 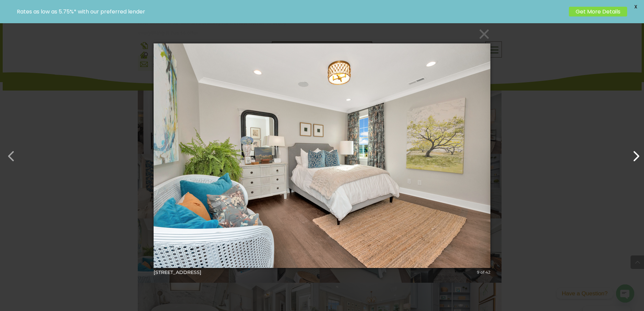 I want to click on img: undefined, so click(x=322, y=156).